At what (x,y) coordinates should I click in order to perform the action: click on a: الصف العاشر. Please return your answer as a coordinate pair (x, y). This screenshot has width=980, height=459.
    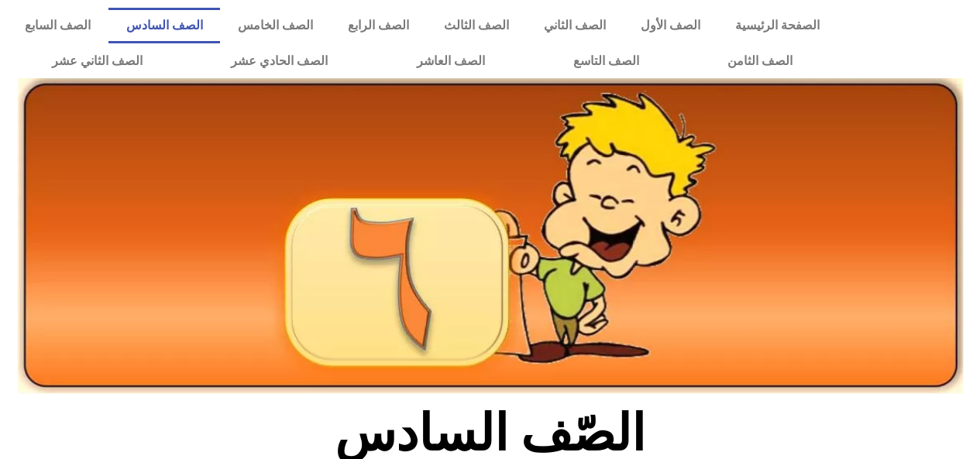
    Looking at the image, I should click on (451, 61).